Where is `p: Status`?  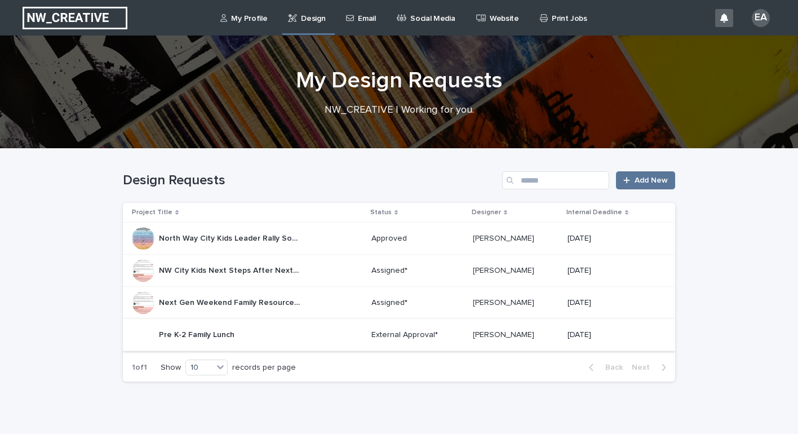 p: Status is located at coordinates (381, 212).